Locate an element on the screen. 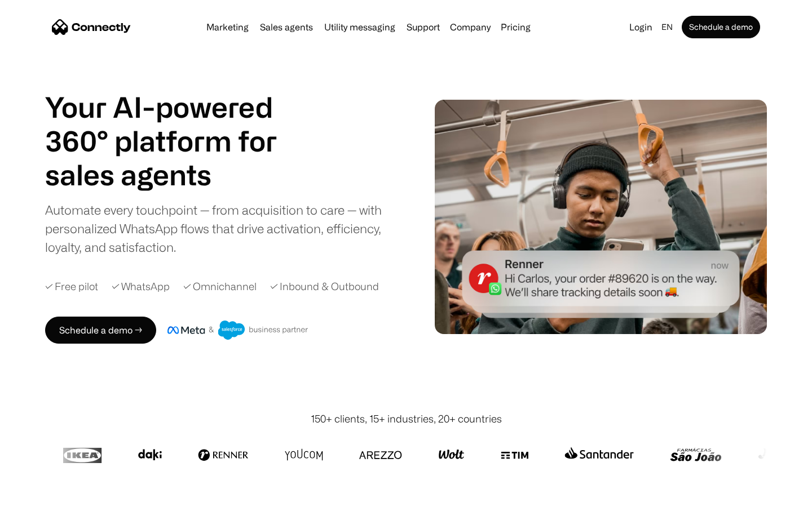 Image resolution: width=812 pixels, height=507 pixels. a: Support is located at coordinates (423, 27).